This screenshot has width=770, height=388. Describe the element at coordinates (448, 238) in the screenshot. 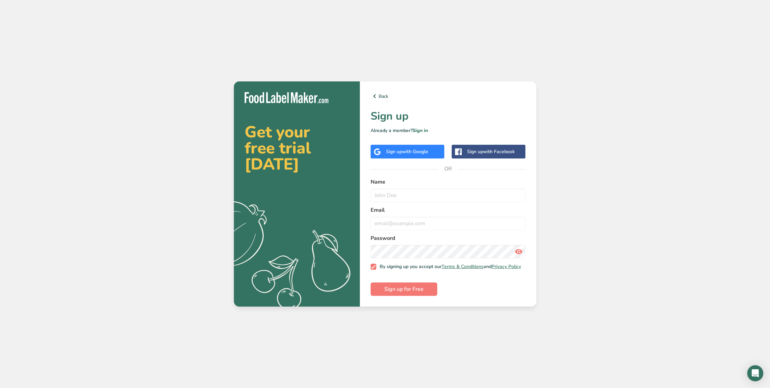

I see `label: Password` at that location.